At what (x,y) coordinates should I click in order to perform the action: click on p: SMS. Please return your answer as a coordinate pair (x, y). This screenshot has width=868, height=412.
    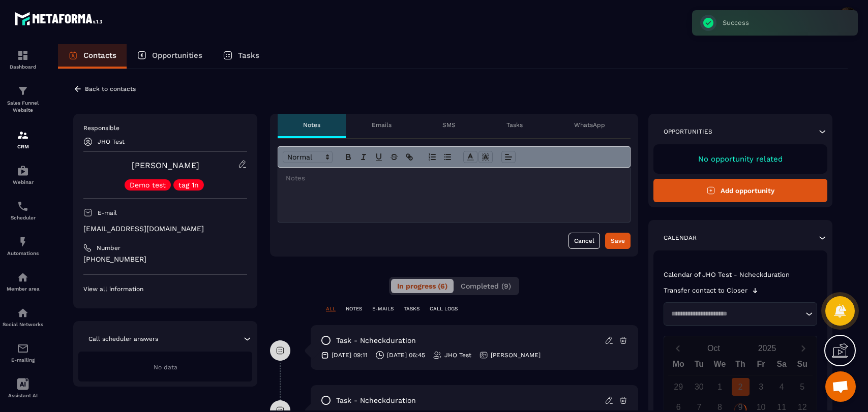
    Looking at the image, I should click on (449, 125).